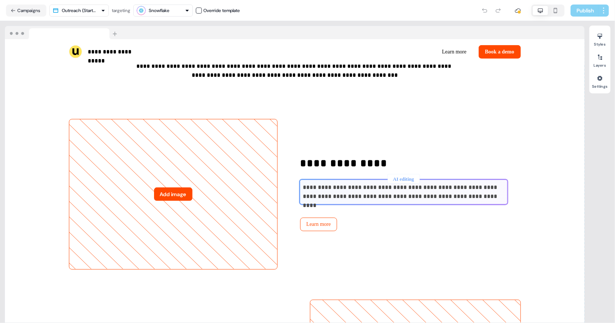 The height and width of the screenshot is (323, 615). Describe the element at coordinates (600, 81) in the screenshot. I see `button: Settings` at that location.